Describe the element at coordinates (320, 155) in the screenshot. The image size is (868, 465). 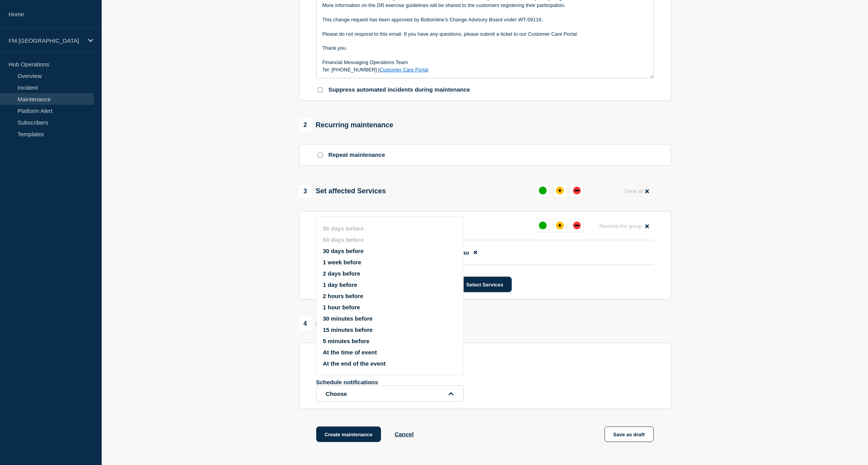
I see `input: Repeat maintenance` at that location.